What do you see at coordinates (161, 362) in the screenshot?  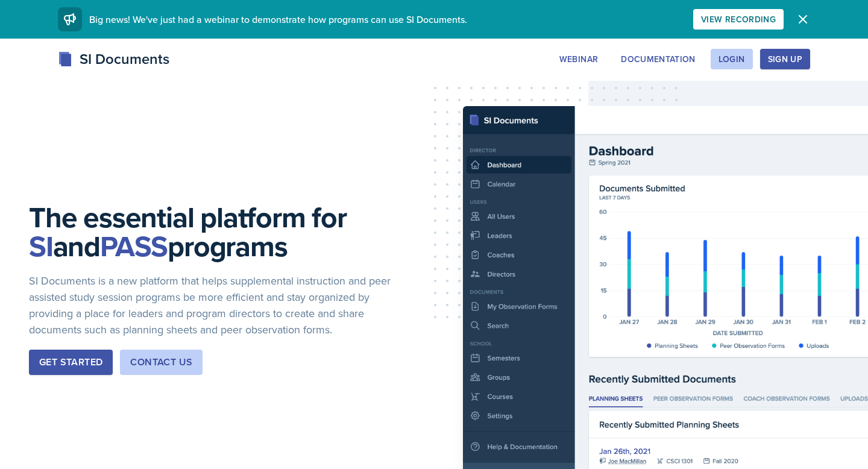 I see `button: Contact Us` at bounding box center [161, 362].